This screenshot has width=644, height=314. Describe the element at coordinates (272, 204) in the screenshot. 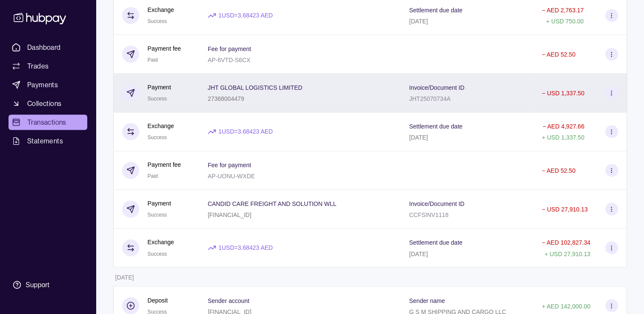

I see `p: CANDID CARE FREIGHT AND SOLUTION WLL` at that location.